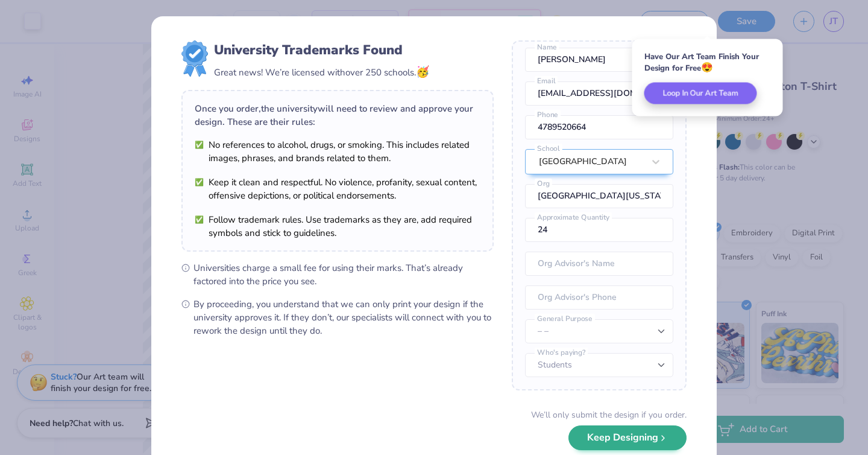  What do you see at coordinates (600, 263) in the screenshot?
I see `input: Org Advisor's Name` at bounding box center [600, 263].